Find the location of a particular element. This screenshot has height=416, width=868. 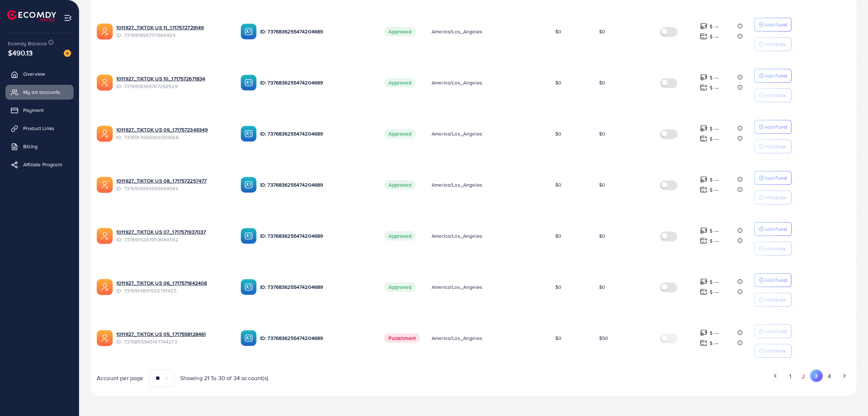

button: Go to page 1 is located at coordinates (790, 376).